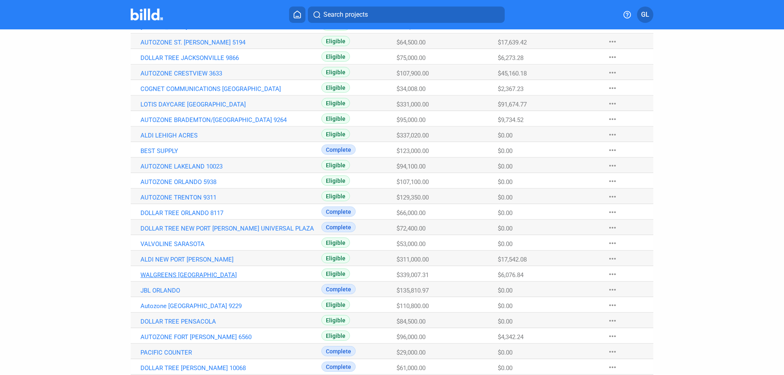  Describe the element at coordinates (231, 73) in the screenshot. I see `a: AUTOZONE CRESTVIEW 3633` at that location.